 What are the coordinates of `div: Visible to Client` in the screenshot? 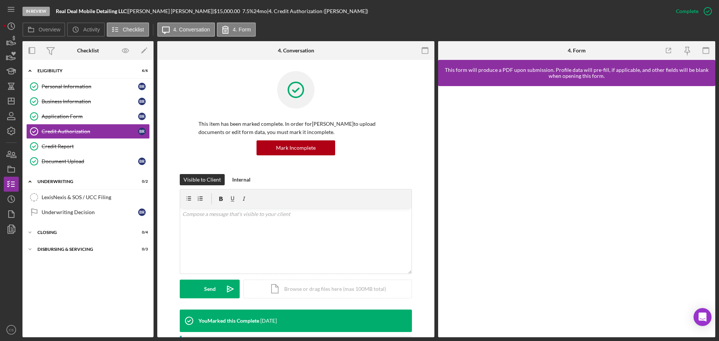 It's located at (202, 180).